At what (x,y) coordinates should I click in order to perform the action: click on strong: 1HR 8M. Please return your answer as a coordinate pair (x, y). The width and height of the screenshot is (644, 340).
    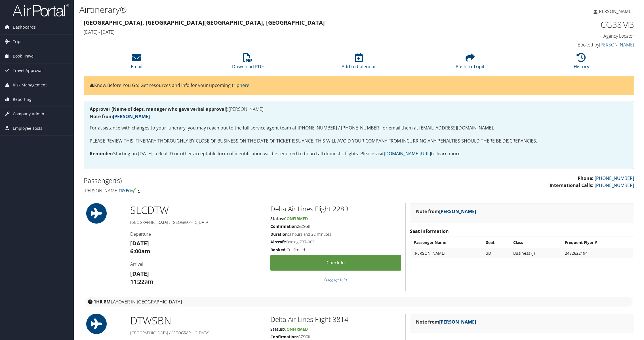
    Looking at the image, I should click on (102, 302).